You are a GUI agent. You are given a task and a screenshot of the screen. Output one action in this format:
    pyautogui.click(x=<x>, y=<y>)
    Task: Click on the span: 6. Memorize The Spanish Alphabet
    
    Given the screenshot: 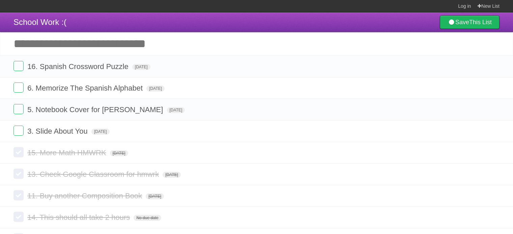 What is the action you would take?
    pyautogui.click(x=86, y=88)
    